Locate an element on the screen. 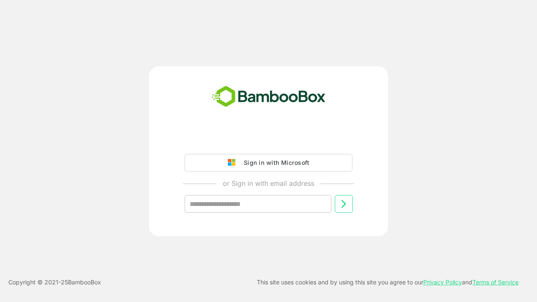 This screenshot has width=537, height=302. button: Sign in with Microsoft is located at coordinates (268, 163).